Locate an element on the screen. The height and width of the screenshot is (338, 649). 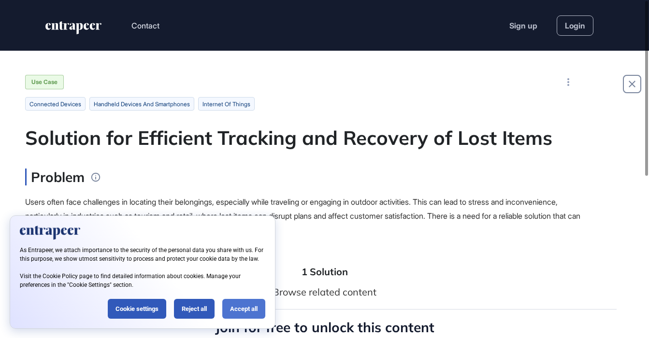
h4: Join for free to unlock this content is located at coordinates (325, 328).